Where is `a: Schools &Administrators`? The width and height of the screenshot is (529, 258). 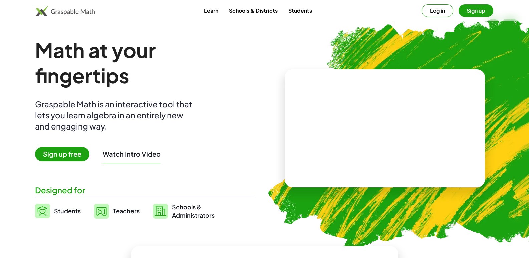
a: Schools &Administrators is located at coordinates (183, 211).